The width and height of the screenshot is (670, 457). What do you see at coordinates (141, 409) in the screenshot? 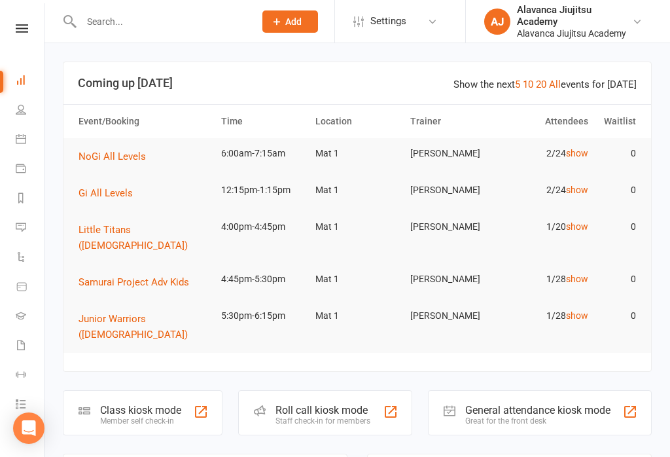
I see `div: Class kiosk mode` at bounding box center [141, 409].